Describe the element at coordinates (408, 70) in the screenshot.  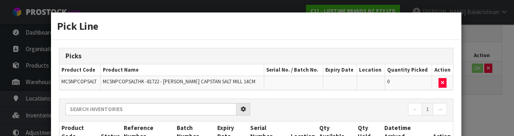
I see `th: Quantity Picked` at that location.